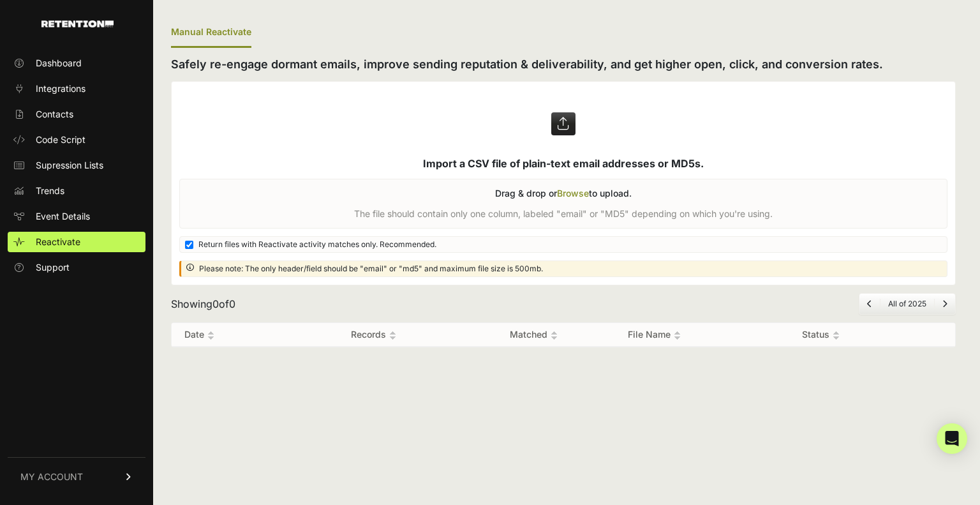  I want to click on th: Records, so click(373, 334).